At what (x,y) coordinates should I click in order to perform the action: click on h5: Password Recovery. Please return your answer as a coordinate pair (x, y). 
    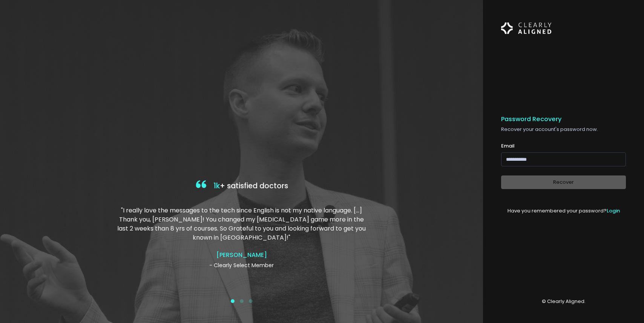
    Looking at the image, I should click on (564, 119).